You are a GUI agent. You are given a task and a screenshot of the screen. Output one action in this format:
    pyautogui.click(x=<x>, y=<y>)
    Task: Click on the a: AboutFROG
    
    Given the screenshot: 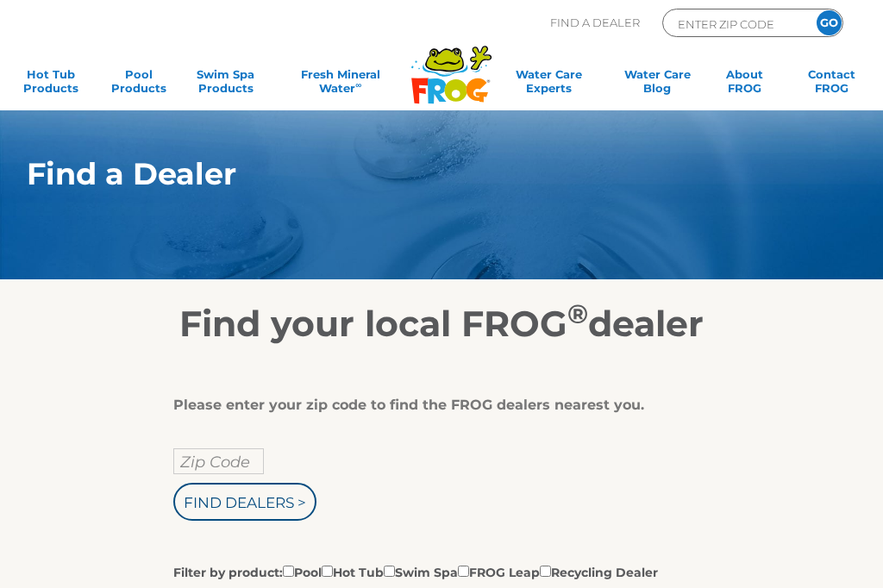 What is the action you would take?
    pyautogui.click(x=744, y=85)
    